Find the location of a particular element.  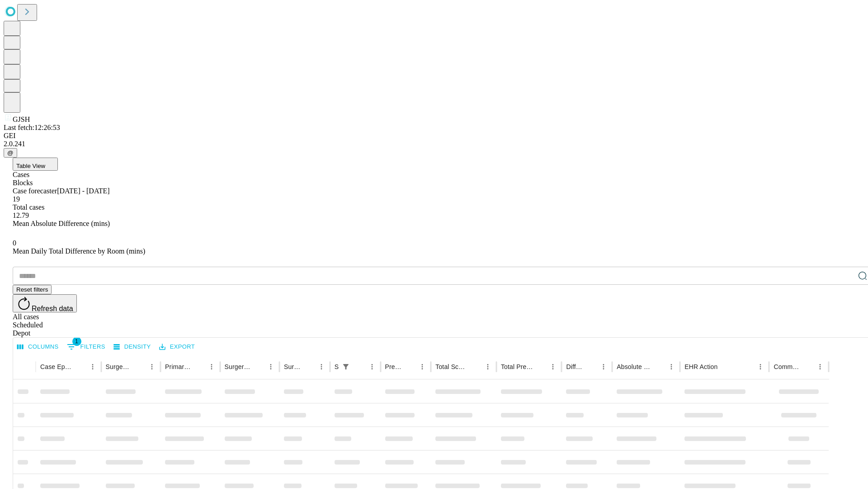

button: Reset filters is located at coordinates (33, 290).